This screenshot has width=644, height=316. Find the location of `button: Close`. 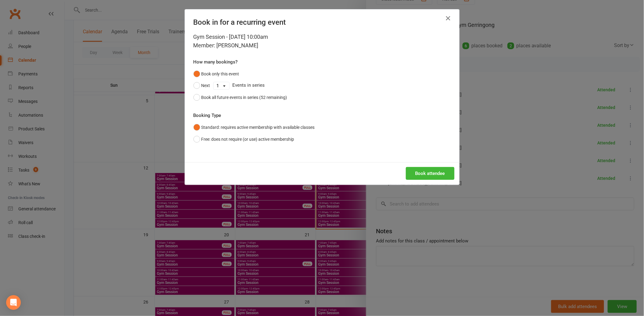

button: Close is located at coordinates (448, 18).